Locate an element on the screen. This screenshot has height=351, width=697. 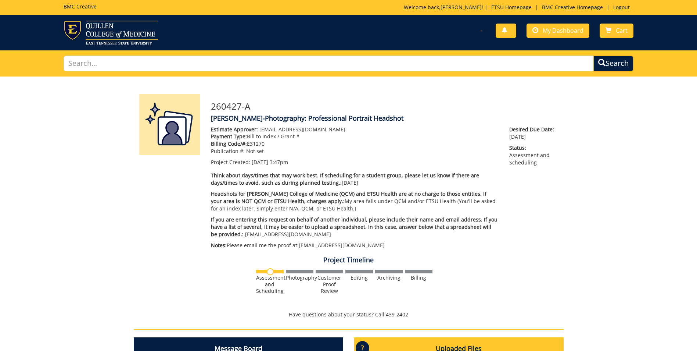
p: Bill to Index / Grant # is located at coordinates (355, 136).